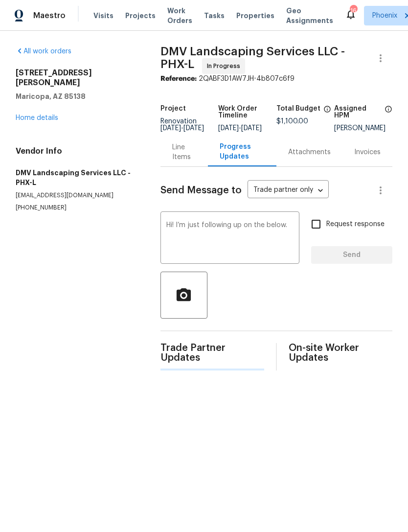  I want to click on span: Projects, so click(140, 16).